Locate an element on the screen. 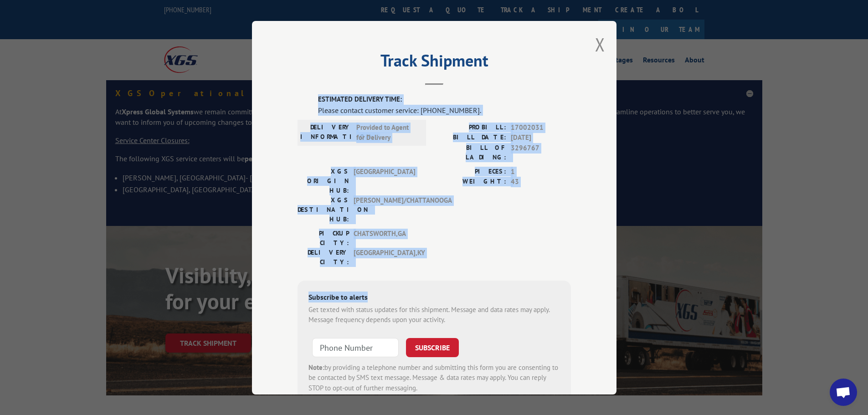  span: 17002031 is located at coordinates (541, 127).